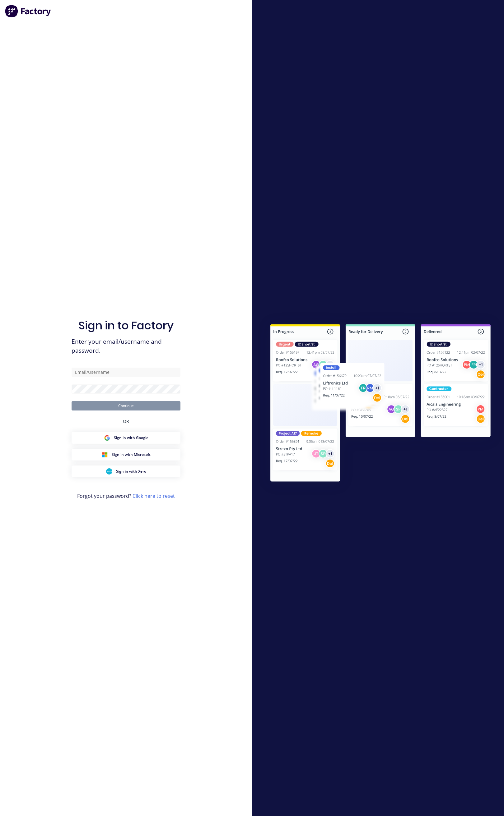 The width and height of the screenshot is (504, 816). What do you see at coordinates (28, 11) in the screenshot?
I see `img: Factory` at bounding box center [28, 11].